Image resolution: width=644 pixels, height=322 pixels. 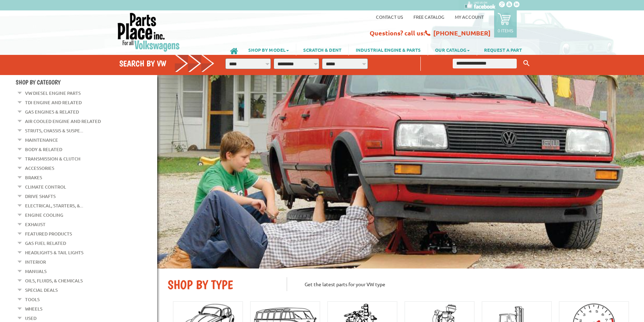 I want to click on a: Interior, so click(x=36, y=262).